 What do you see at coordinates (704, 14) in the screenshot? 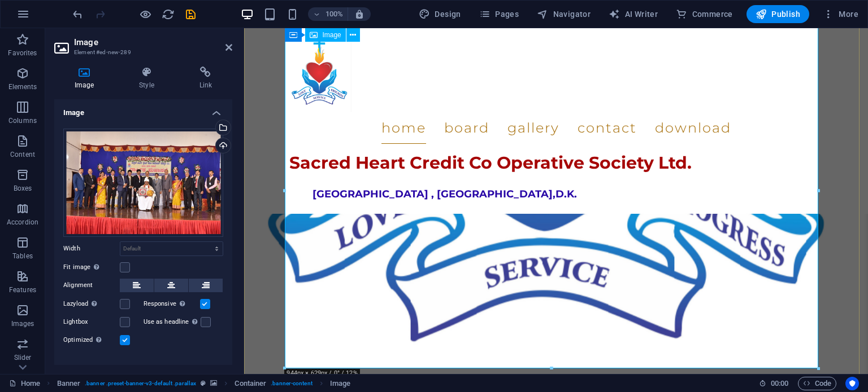
I see `span: Commerce` at bounding box center [704, 14].